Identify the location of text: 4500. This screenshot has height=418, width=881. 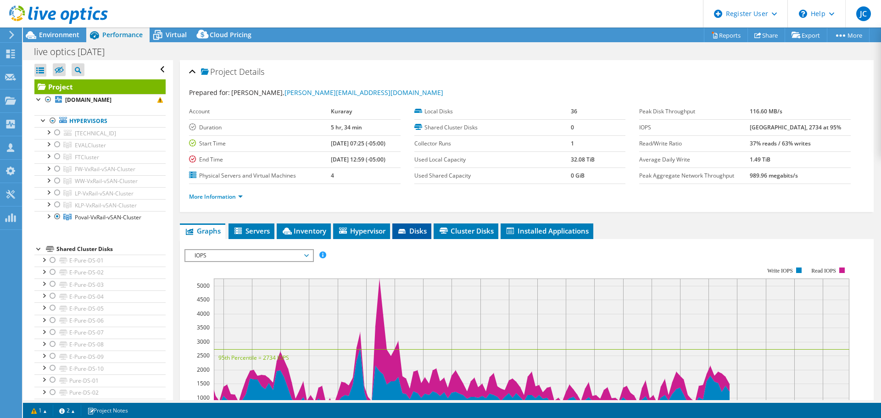
(203, 299).